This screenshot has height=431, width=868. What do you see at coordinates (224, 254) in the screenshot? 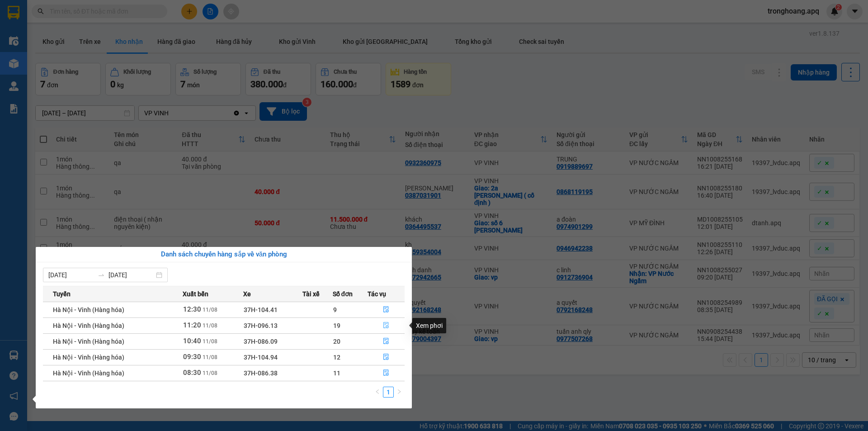
I see `div: Danh sách chuyến hàng sắp về văn phòng` at bounding box center [224, 254].